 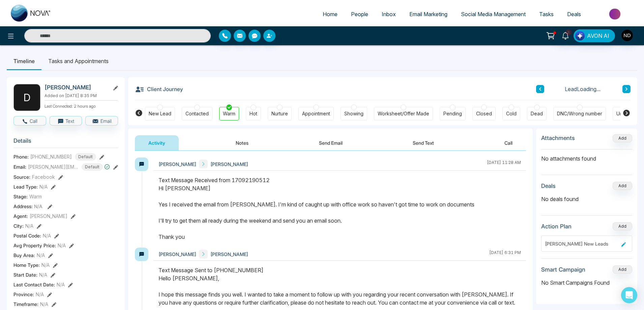 I want to click on span: Deals, so click(x=574, y=14).